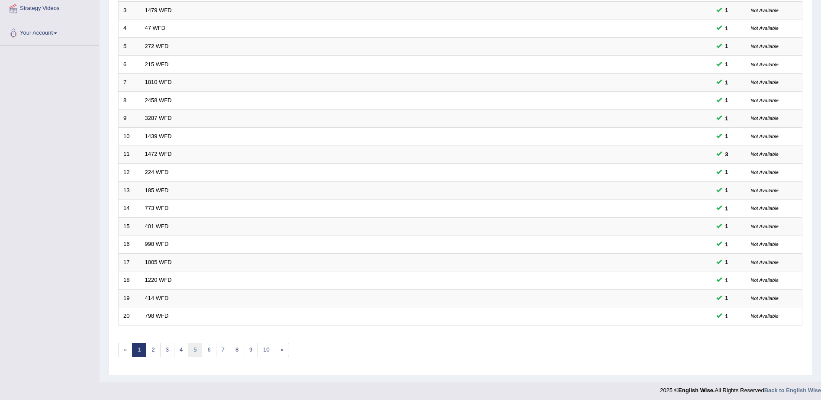  Describe the element at coordinates (129, 64) in the screenshot. I see `td: 6` at that location.